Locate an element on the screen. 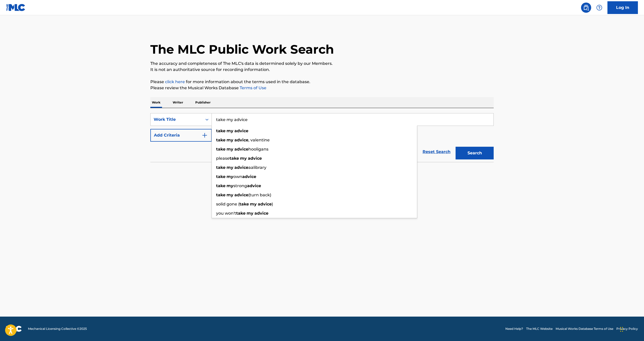 The image size is (644, 341). a: The MLC Website is located at coordinates (540, 329).